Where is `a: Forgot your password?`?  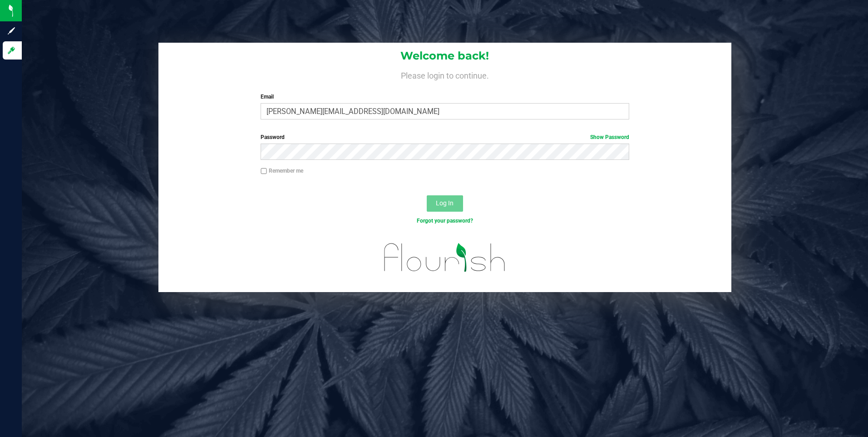 a: Forgot your password? is located at coordinates (445, 221).